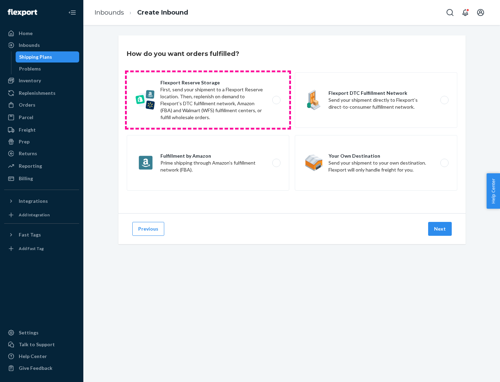 The height and width of the screenshot is (382, 500). Describe the element at coordinates (42, 235) in the screenshot. I see `button: Fast Tags` at that location.